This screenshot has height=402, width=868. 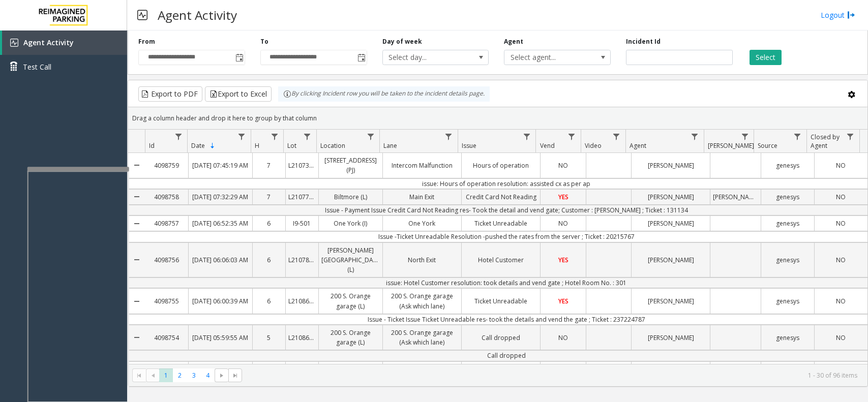 I want to click on span: Page 4, so click(x=207, y=375).